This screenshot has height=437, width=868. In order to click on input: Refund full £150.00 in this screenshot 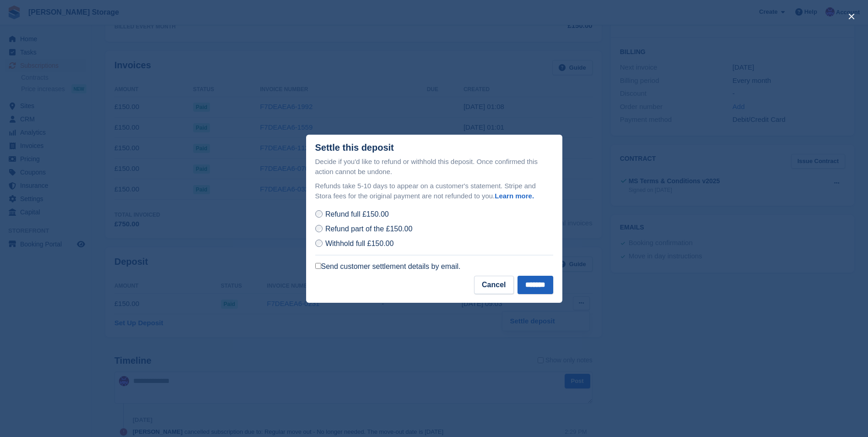, I will do `click(319, 214)`.